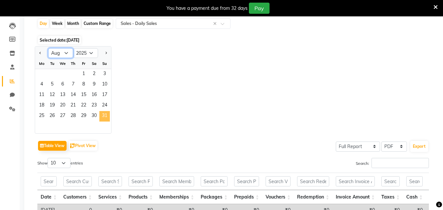  What do you see at coordinates (84, 85) in the screenshot?
I see `div: Friday, August 8, 2025` at bounding box center [84, 85].